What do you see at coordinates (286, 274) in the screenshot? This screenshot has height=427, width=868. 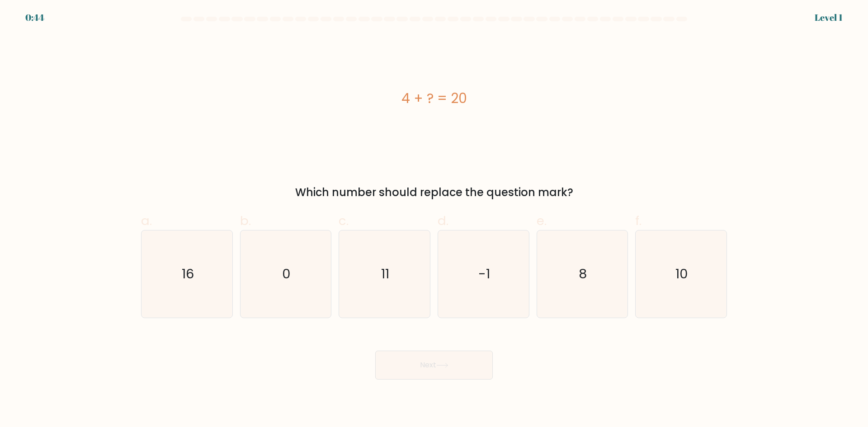 I see `text: 0` at bounding box center [286, 274].